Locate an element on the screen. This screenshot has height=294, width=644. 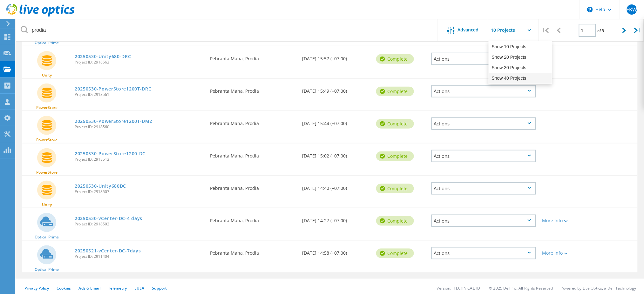
li: Powered by Live Optics, a Dell Technology is located at coordinates (598, 288).